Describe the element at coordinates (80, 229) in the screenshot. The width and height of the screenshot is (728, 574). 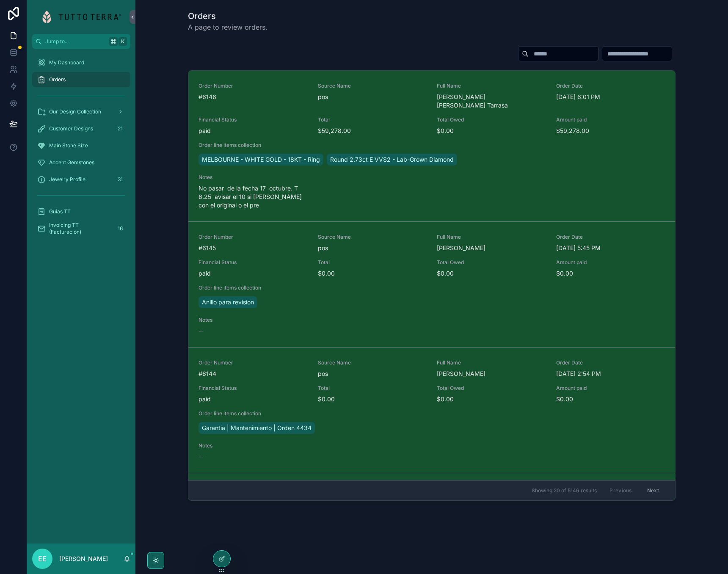
I see `span: Invoicing TT (Facturación)` at that location.